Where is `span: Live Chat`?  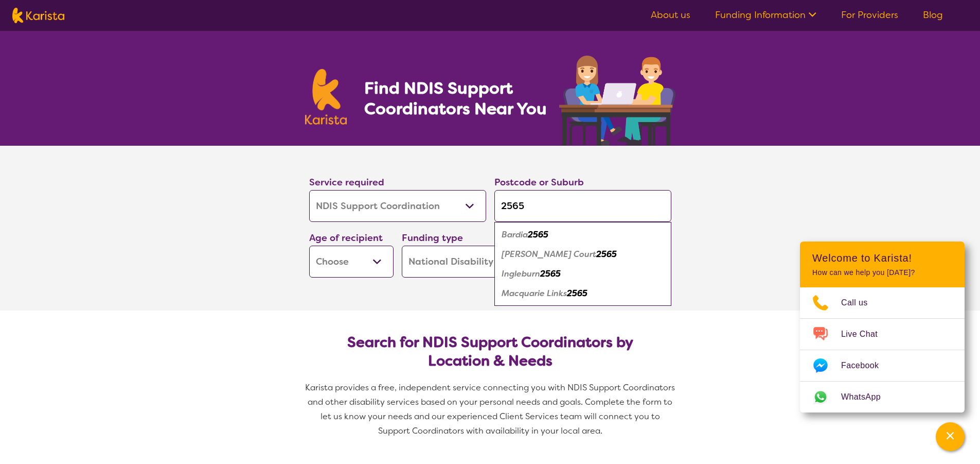 span: Live Chat is located at coordinates (866, 334).